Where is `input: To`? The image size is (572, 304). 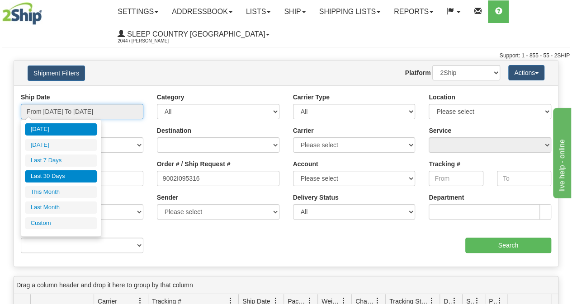
input: To is located at coordinates (524, 178).